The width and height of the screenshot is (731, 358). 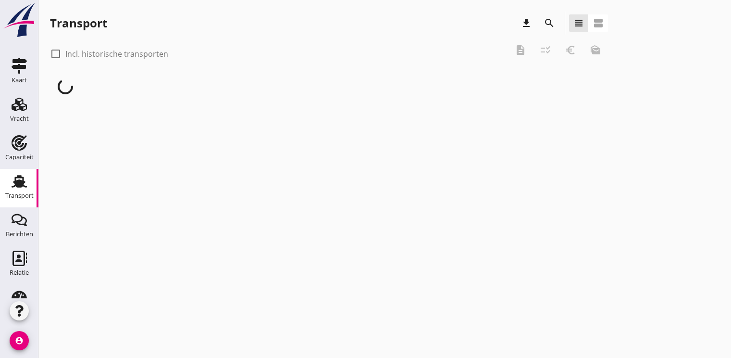 I want to click on i: account_circle, so click(x=19, y=340).